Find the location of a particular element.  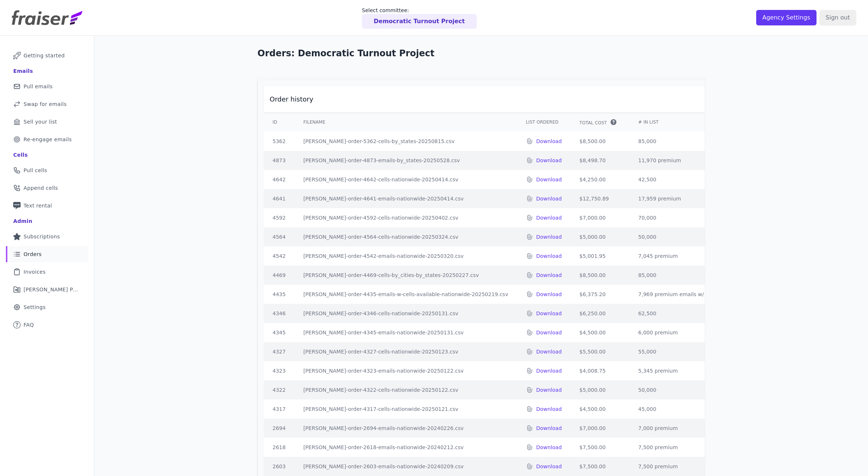

div: Cells is located at coordinates (20, 155).